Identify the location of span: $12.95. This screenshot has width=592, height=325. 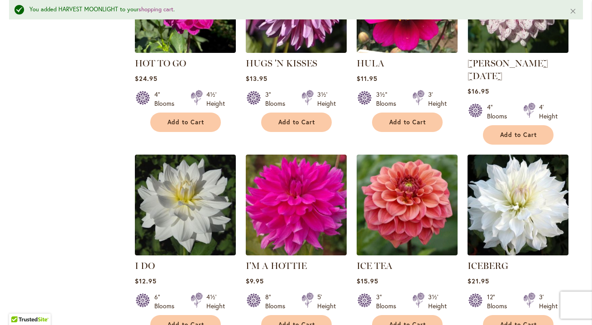
(146, 281).